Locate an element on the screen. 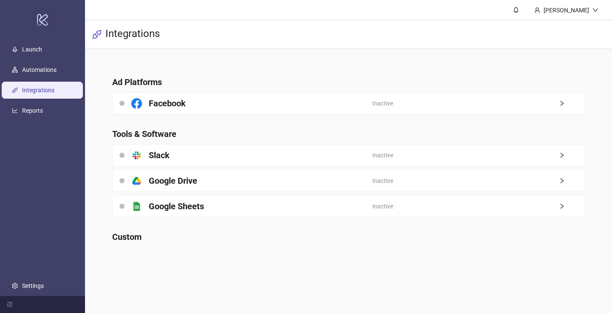 The width and height of the screenshot is (612, 313). a: Reports is located at coordinates (32, 110).